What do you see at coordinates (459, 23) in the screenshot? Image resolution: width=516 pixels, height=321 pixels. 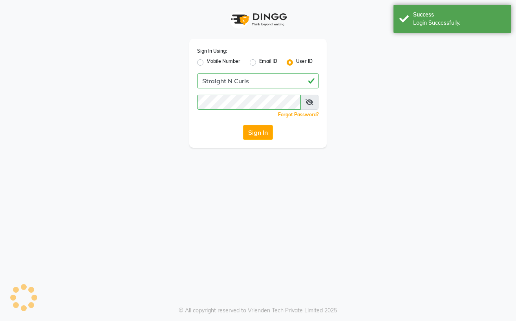 I see `div: Login Successfully.` at bounding box center [459, 23].